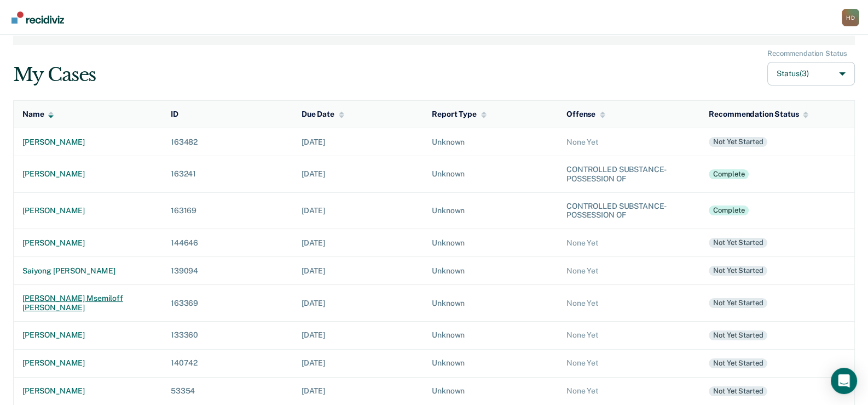 The width and height of the screenshot is (868, 405). I want to click on div: Offense, so click(586, 114).